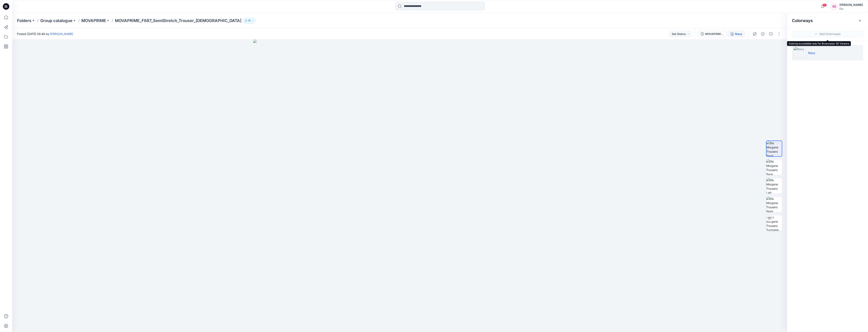 This screenshot has width=868, height=332. Describe the element at coordinates (851, 9) in the screenshot. I see `div: Elis` at that location.